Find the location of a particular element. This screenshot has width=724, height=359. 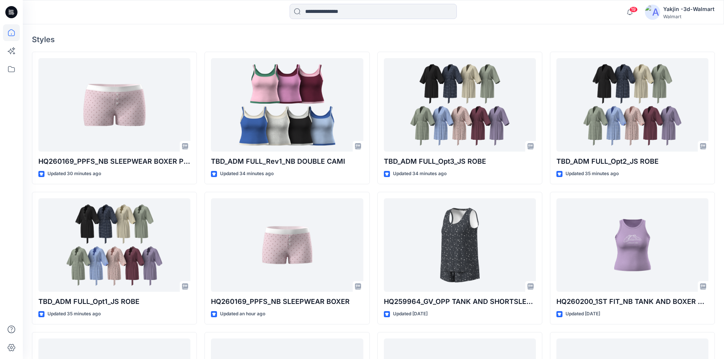

p: HQ260169_PPFS_NB SLEEPWEAR BOXER PLUS is located at coordinates (114, 162).